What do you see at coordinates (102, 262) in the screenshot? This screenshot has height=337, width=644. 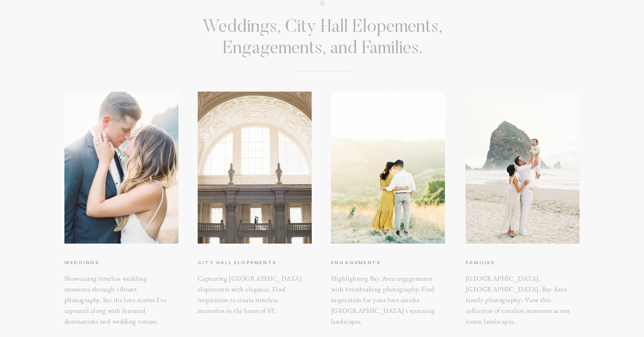 I see `a: weddings` at bounding box center [102, 262].